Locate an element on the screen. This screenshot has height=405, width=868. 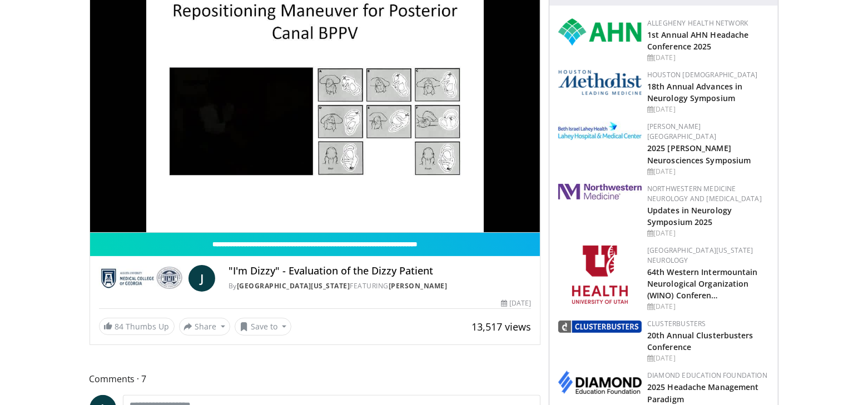
span: J is located at coordinates (202, 278).